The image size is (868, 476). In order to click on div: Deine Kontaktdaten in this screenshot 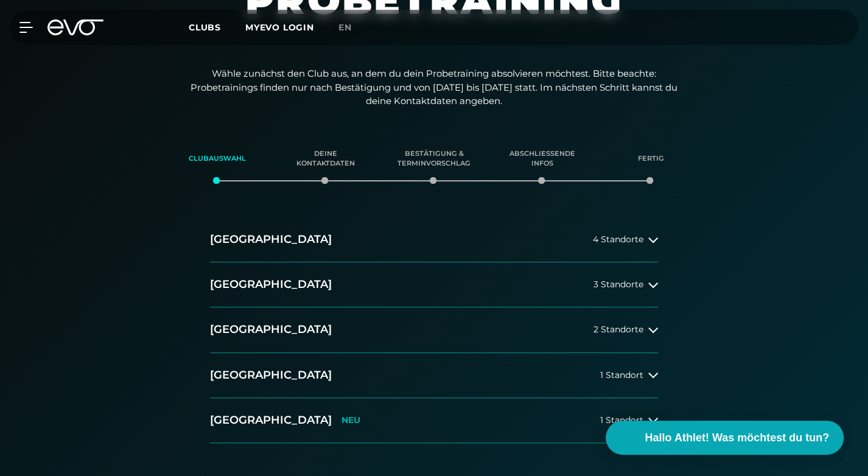, I will do `click(325, 159)`.